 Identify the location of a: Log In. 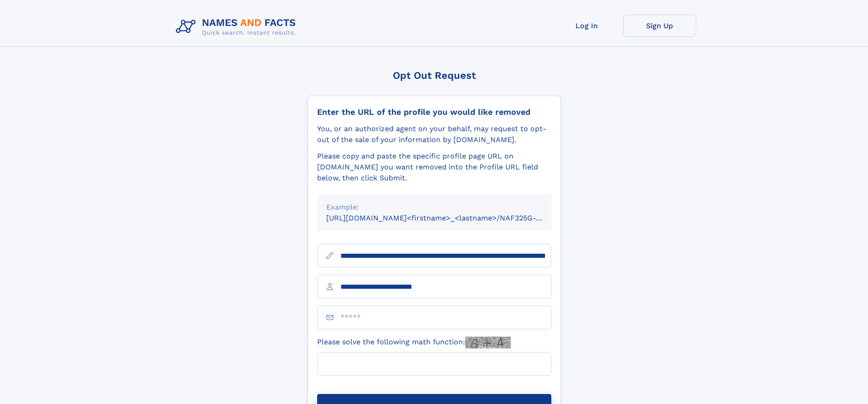
(587, 26).